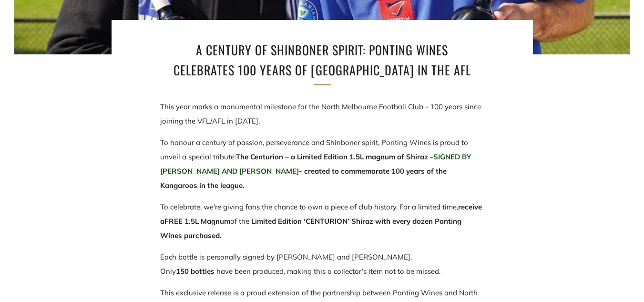 The image size is (644, 302). What do you see at coordinates (311, 228) in the screenshot?
I see `strong: CENTURION’ Shiraz with every dozen Ponting Wines purchased.` at bounding box center [311, 228].